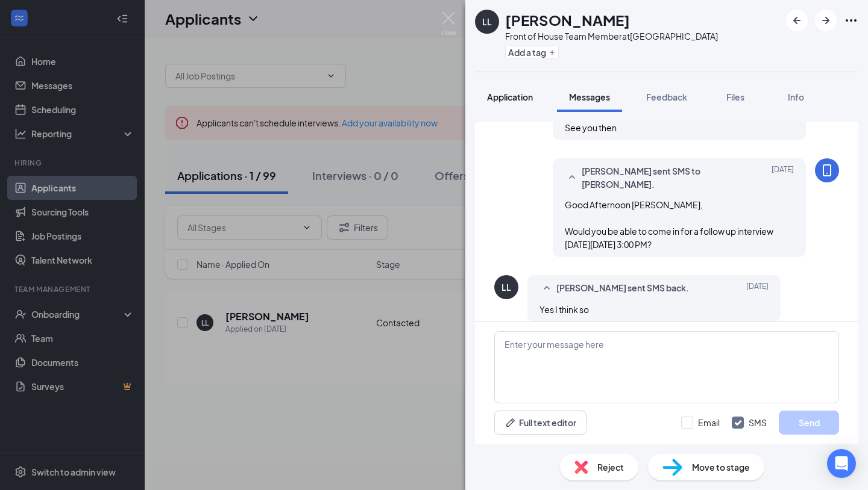 The width and height of the screenshot is (868, 490). What do you see at coordinates (721, 467) in the screenshot?
I see `span: Move to stage` at bounding box center [721, 467].